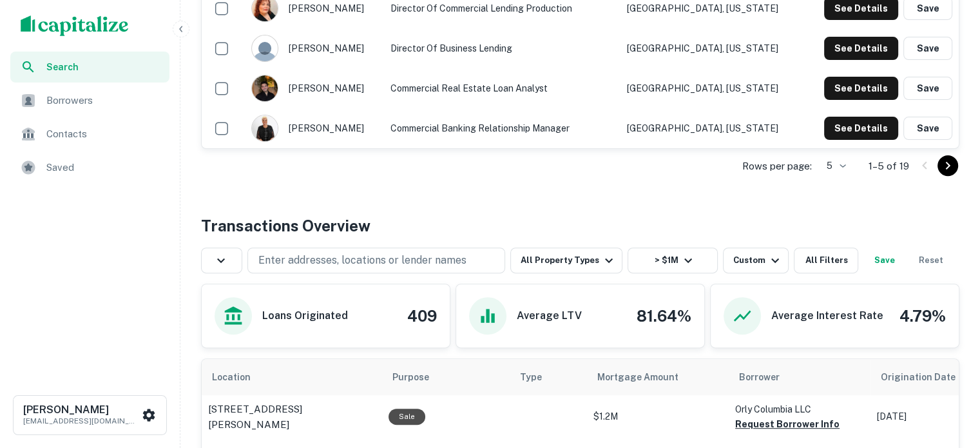 The width and height of the screenshot is (980, 448). What do you see at coordinates (889, 166) in the screenshot?
I see `p: 1–5 of 19` at bounding box center [889, 166].